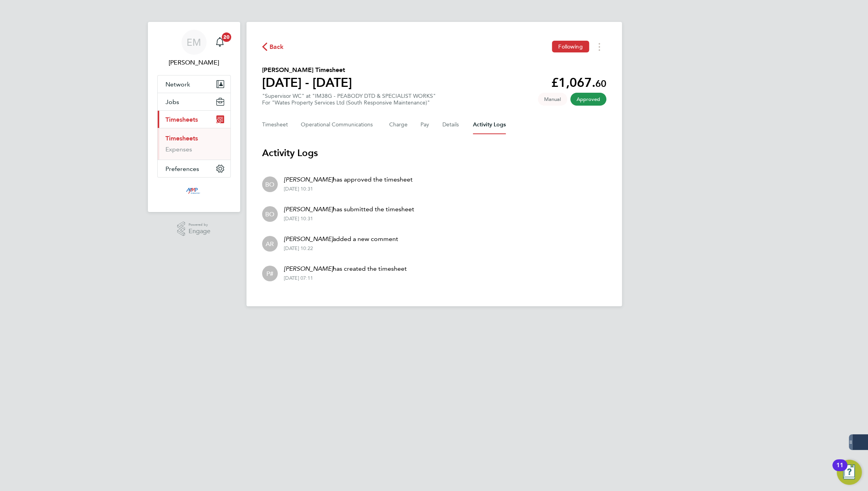 The height and width of the screenshot is (491, 868). I want to click on span: Preferences, so click(182, 168).